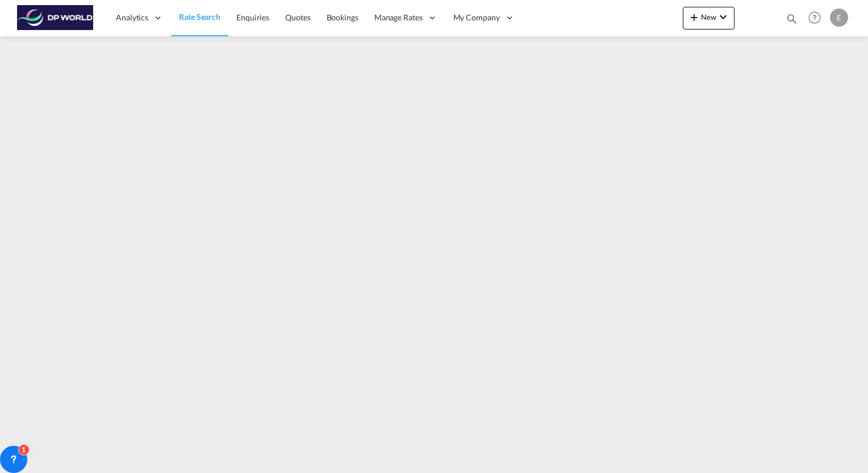  Describe the element at coordinates (398, 18) in the screenshot. I see `span: Manage Rates` at that location.